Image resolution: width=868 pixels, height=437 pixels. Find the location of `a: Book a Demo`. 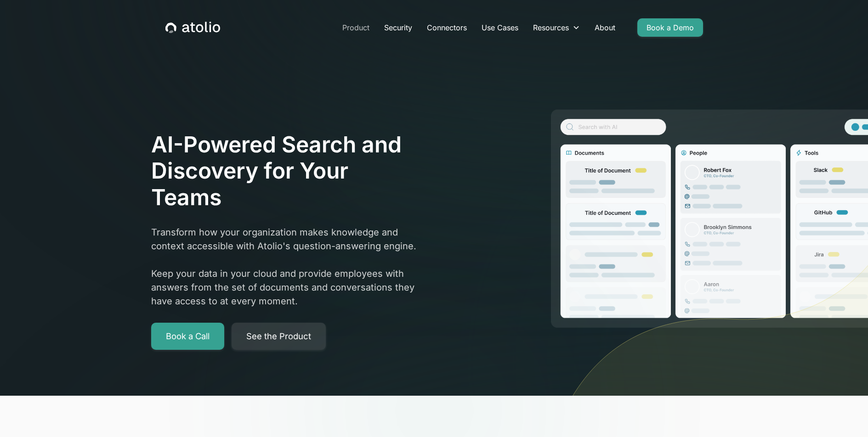

a: Book a Demo is located at coordinates (670, 28).